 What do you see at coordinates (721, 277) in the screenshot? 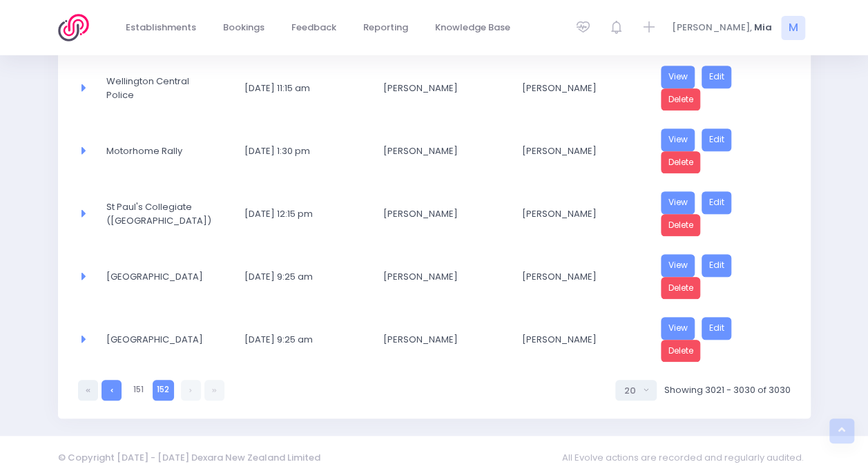
I see `td: <a href="https://3sfl.stjis.org.nz/booking/ef469ecc-ce07-49e0-a011-83d5bf8e43bc" class="btn btn-p...` at bounding box center [721, 277].